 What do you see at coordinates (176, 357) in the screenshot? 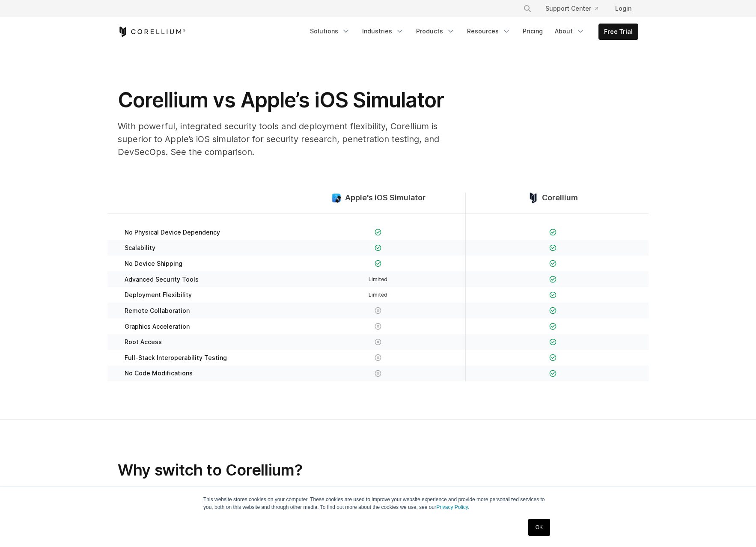
I see `span: Full-Stack Interoperability Testing` at bounding box center [176, 357].